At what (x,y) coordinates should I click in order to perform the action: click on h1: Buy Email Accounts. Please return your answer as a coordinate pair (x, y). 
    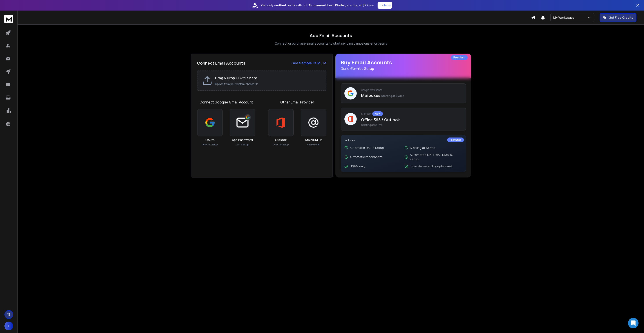
    Looking at the image, I should click on (404, 65).